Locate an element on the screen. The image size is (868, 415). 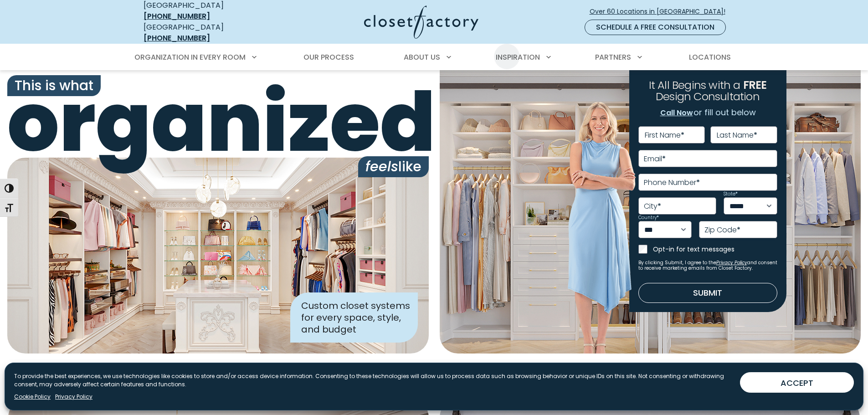
label: Zip Code is located at coordinates (722, 230).